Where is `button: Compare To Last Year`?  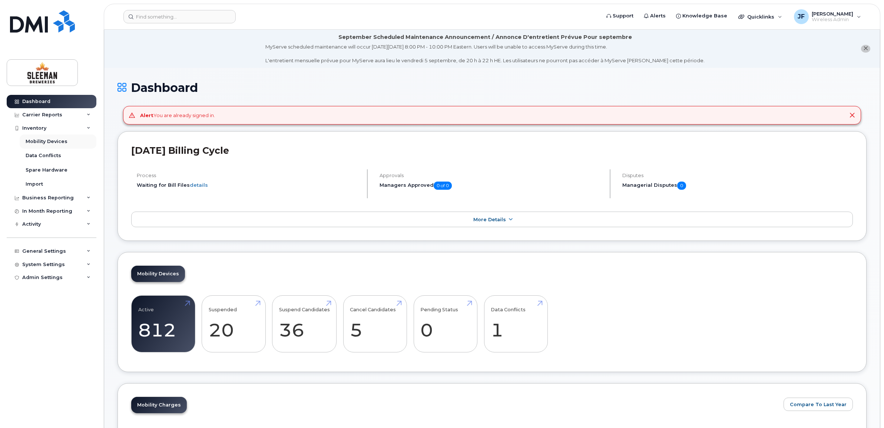
button: Compare To Last Year is located at coordinates (818, 404).